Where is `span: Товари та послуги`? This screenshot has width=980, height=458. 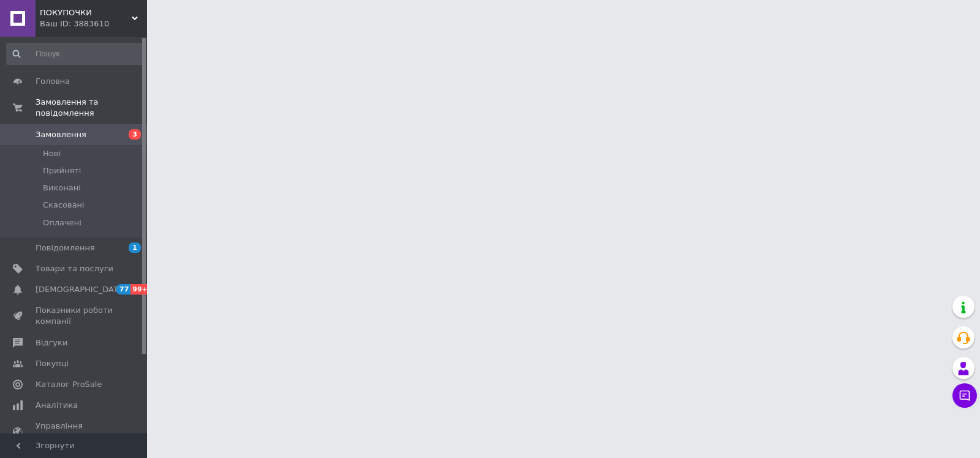
span: Товари та послуги is located at coordinates (74, 269).